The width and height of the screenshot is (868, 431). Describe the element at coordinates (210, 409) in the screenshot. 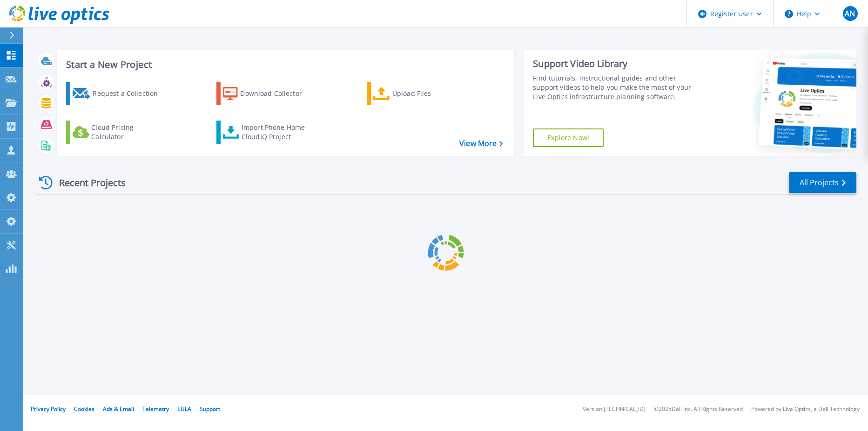

I see `a: Support` at that location.